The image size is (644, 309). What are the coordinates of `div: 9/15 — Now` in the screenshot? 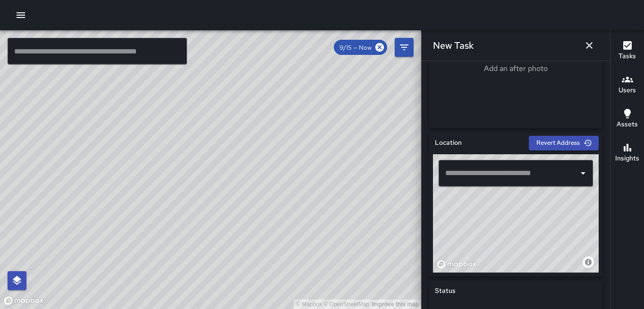 It's located at (360, 47).